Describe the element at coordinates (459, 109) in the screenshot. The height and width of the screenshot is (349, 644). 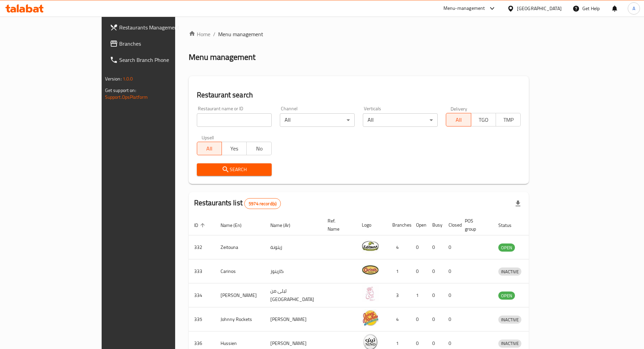
I see `label: Delivery` at that location.